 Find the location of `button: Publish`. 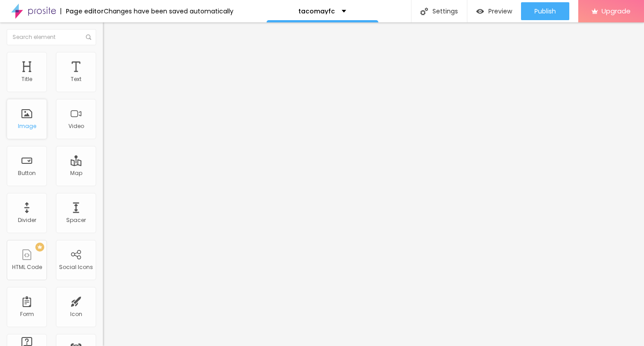

button: Publish is located at coordinates (545, 11).